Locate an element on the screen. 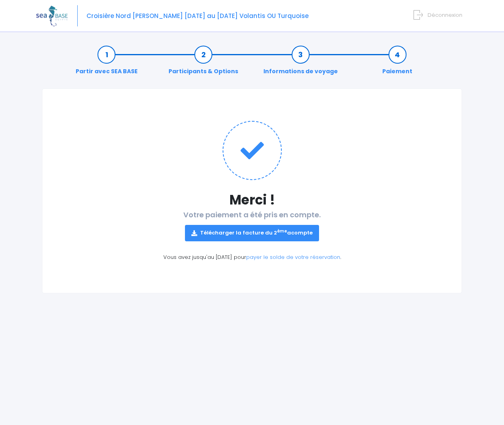  a: Télécharger la facture du 2èmeacompte is located at coordinates (252, 233).